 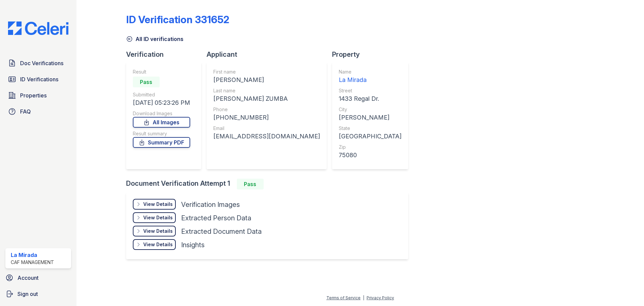 What do you see at coordinates (343, 297) in the screenshot?
I see `a: Terms of Service` at bounding box center [343, 297].